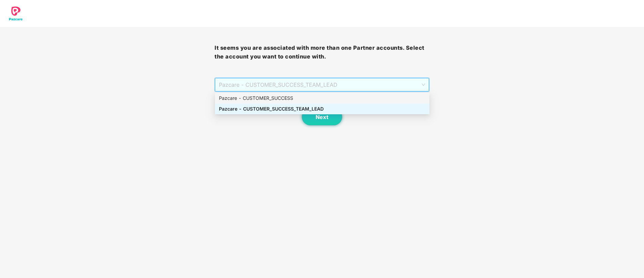 This screenshot has width=644, height=278. What do you see at coordinates (322, 117) in the screenshot?
I see `span: Next` at bounding box center [322, 117].